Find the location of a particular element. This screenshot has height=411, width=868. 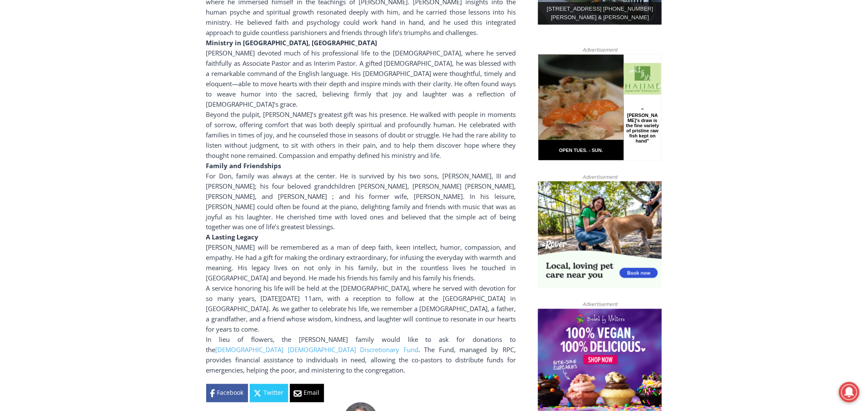

a: Twitter is located at coordinates (269, 393).